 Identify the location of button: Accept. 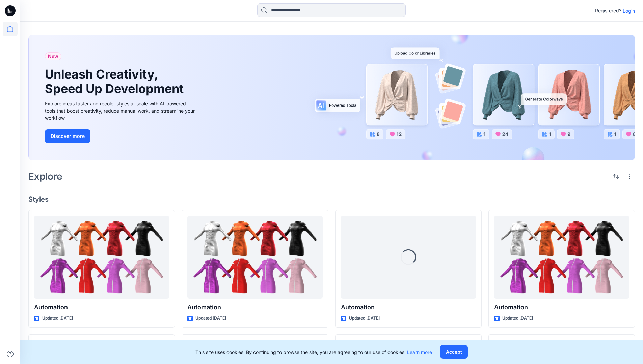
(454, 352).